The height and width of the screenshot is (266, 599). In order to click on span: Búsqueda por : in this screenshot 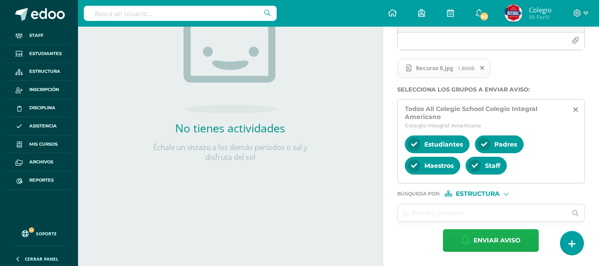, I will do `click(418, 193)`.